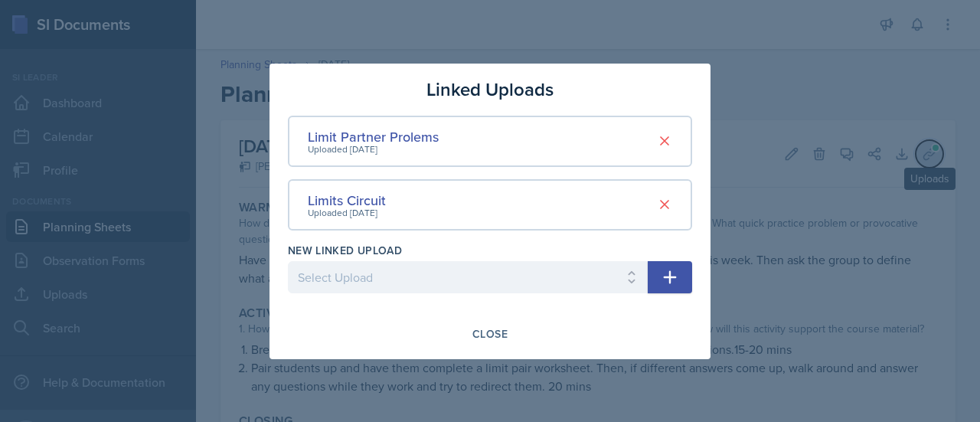 The width and height of the screenshot is (980, 422). I want to click on label: New Linked Upload, so click(345, 250).